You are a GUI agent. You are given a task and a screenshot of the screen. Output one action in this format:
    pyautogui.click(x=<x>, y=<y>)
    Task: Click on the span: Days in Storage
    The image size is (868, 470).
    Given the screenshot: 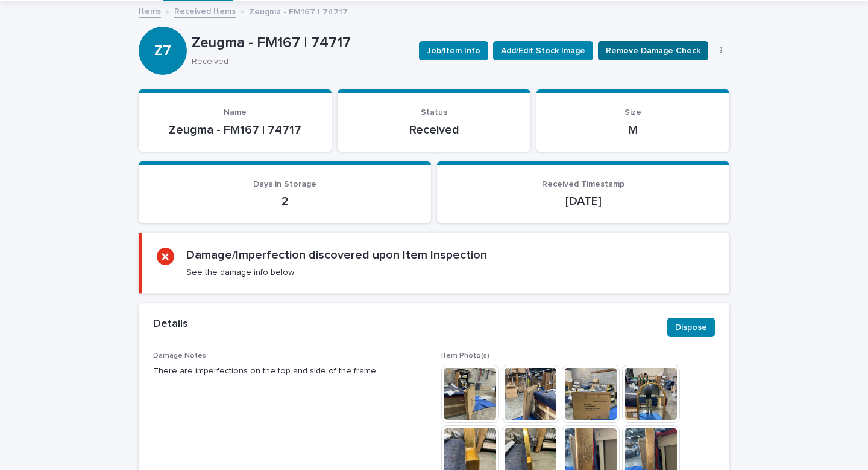 What is the action you would take?
    pyautogui.click(x=284, y=184)
    